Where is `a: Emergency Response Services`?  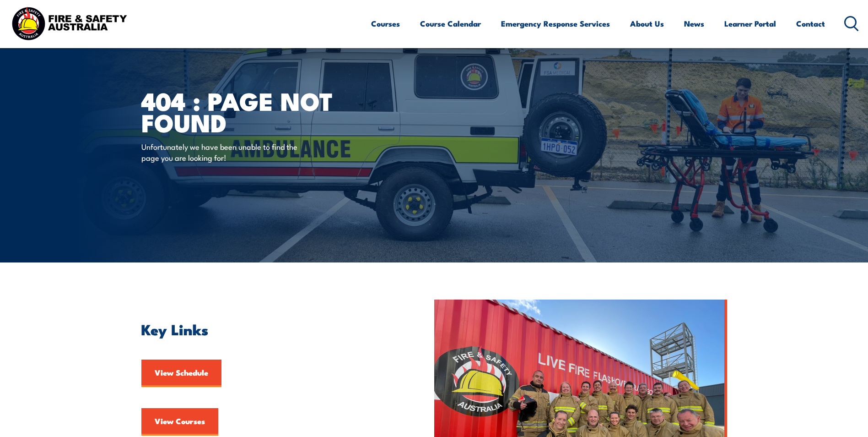
a: Emergency Response Services is located at coordinates (556, 24).